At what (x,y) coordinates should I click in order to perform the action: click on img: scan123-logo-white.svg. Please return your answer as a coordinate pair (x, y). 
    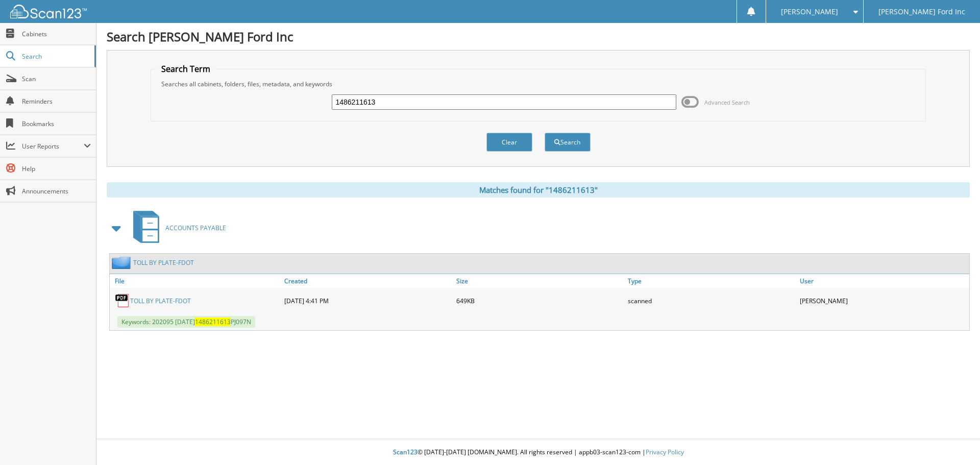
    Looking at the image, I should click on (48, 11).